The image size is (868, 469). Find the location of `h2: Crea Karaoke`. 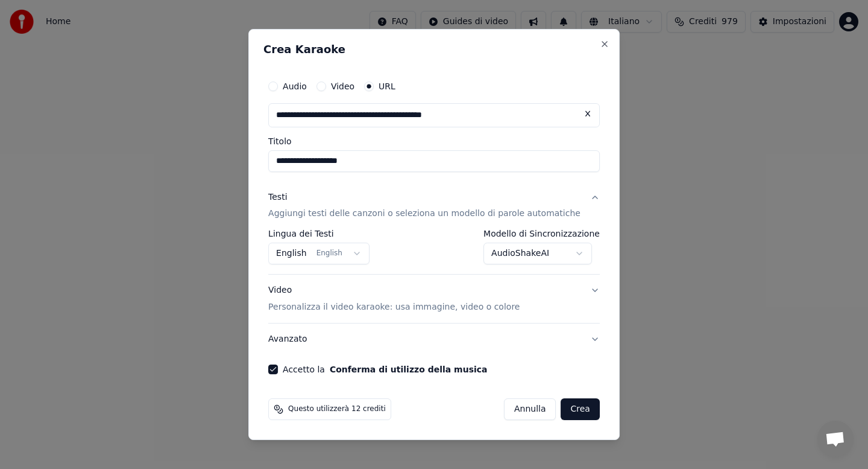

h2: Crea Karaoke is located at coordinates (434, 49).